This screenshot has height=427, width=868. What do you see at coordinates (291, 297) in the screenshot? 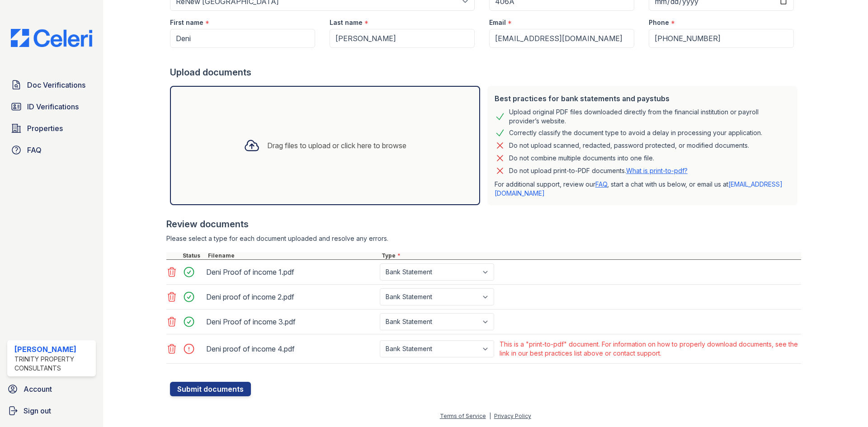
I see `div: Deni proof of income 2.pdf` at bounding box center [291, 297].